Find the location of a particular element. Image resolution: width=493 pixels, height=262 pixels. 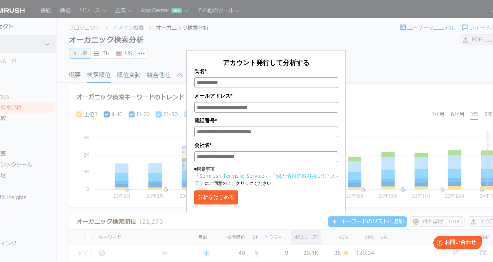

p: ■同意事項 にご同意の上、クリックください is located at coordinates (266, 176).